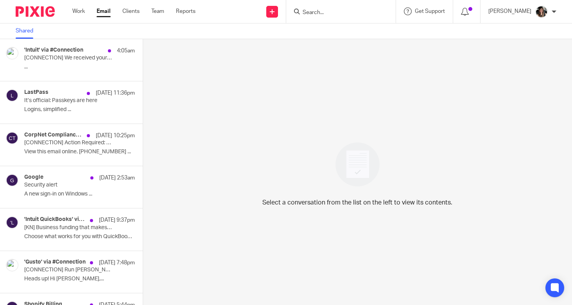  I want to click on a: Work, so click(79, 11).